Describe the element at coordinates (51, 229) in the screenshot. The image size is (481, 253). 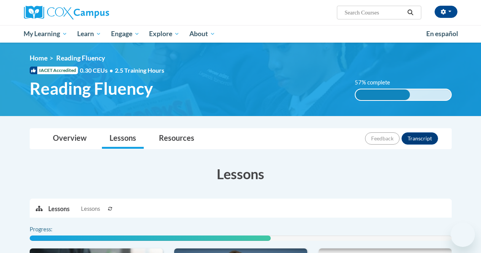
I see `label: Progress:` at that location.